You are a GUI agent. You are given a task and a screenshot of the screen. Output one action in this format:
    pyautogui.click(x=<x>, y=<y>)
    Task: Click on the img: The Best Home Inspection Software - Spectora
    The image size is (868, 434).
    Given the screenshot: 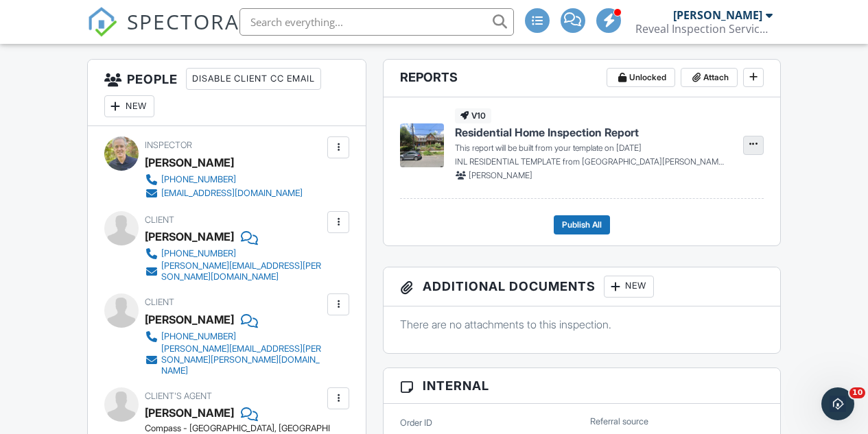 What is the action you would take?
    pyautogui.click(x=102, y=22)
    